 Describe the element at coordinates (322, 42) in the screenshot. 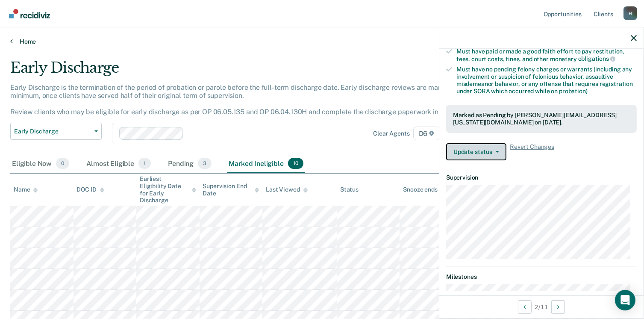

I see `a: Home` at that location.